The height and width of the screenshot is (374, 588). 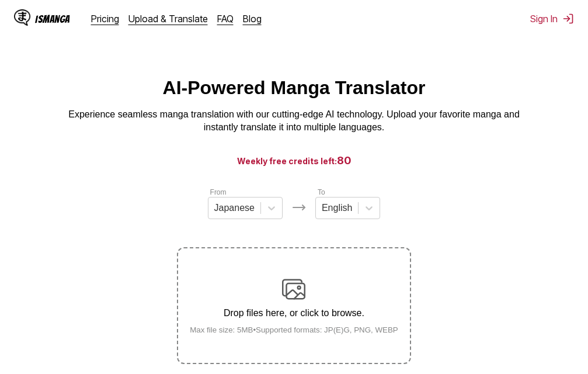 I want to click on a: Blog, so click(x=252, y=19).